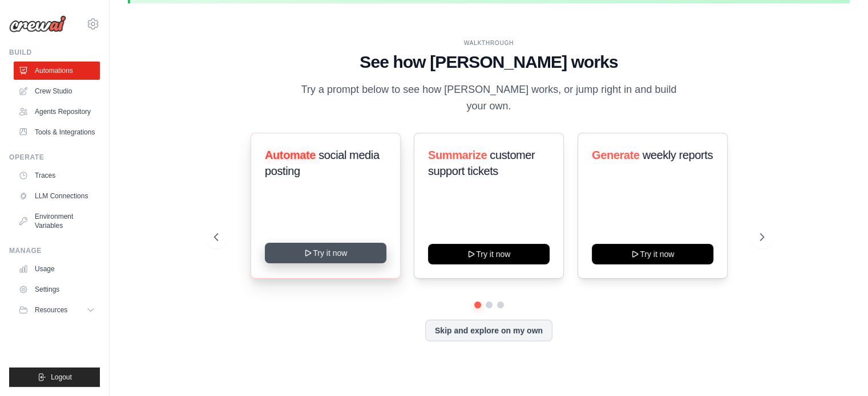 This screenshot has width=868, height=396. Describe the element at coordinates (57, 70) in the screenshot. I see `a: Automations` at that location.